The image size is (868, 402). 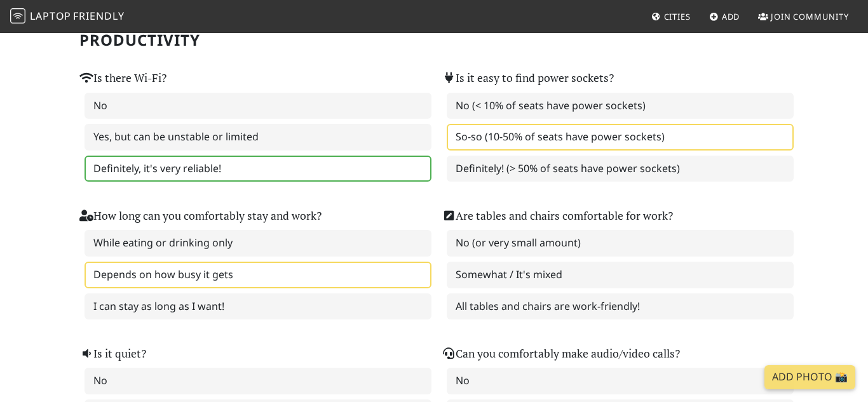 I want to click on a: LaptopFriendly LaptopFriendly, so click(x=68, y=17).